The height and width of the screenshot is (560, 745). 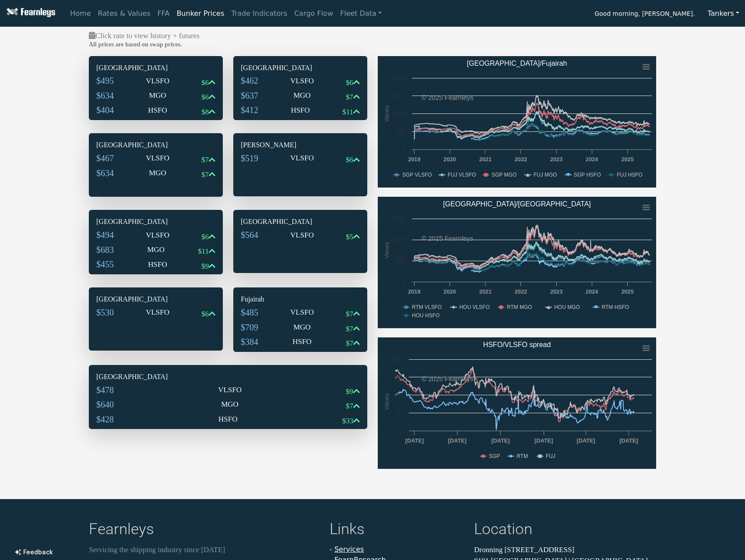 What do you see at coordinates (627, 291) in the screenshot?
I see `text: 2025` at bounding box center [627, 291].